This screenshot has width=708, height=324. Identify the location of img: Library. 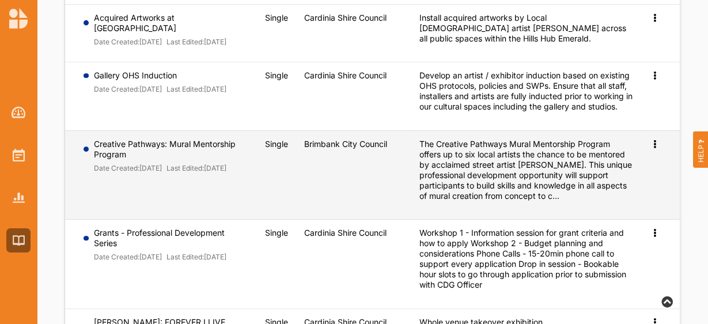
(18, 240).